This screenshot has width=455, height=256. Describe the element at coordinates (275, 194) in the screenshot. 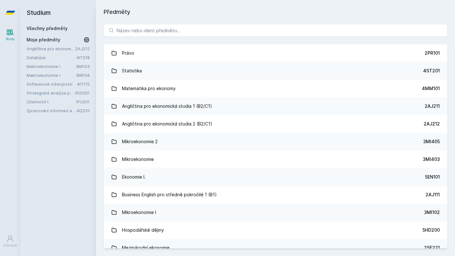

I see `a: Business English pro středně pokročilé 1 (B1) 2AJ111` at that location.